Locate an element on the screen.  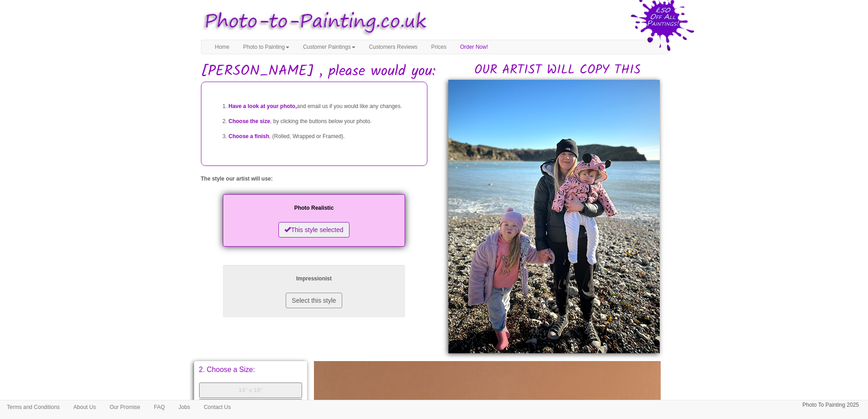
p: Photo To Painting 2025 is located at coordinates (831, 405).